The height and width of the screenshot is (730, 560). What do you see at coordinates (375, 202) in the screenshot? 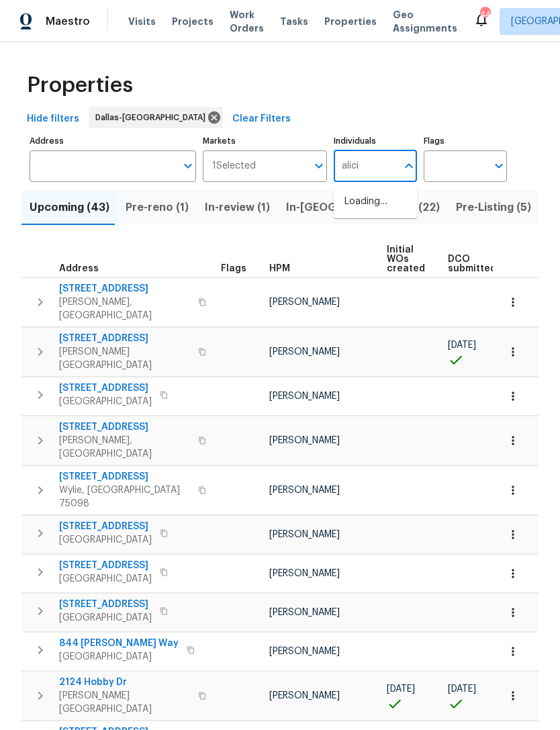
I see `div: Loading…` at bounding box center [375, 202].